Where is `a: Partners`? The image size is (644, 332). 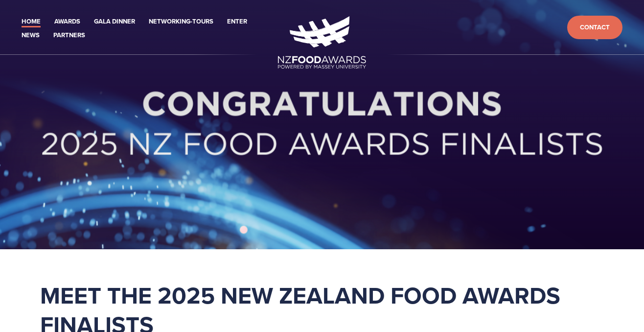
a: Partners is located at coordinates (69, 35).